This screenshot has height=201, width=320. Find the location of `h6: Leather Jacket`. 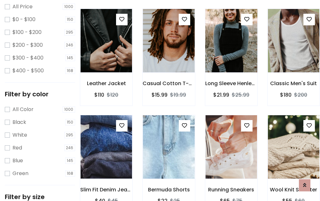

h6: Leather Jacket is located at coordinates (106, 83).